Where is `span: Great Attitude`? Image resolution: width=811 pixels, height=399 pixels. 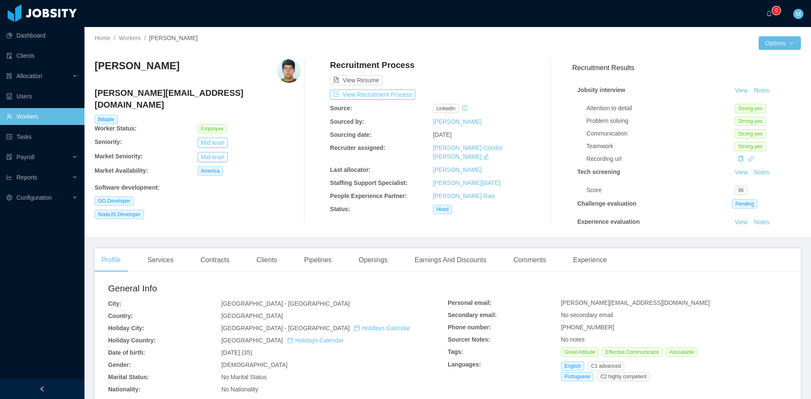 span: Great Attitude is located at coordinates (580, 352).